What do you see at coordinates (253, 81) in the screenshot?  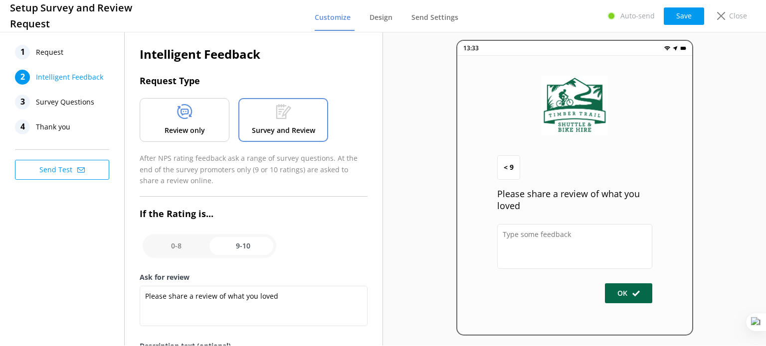 I see `h3: Request Type` at bounding box center [253, 81].